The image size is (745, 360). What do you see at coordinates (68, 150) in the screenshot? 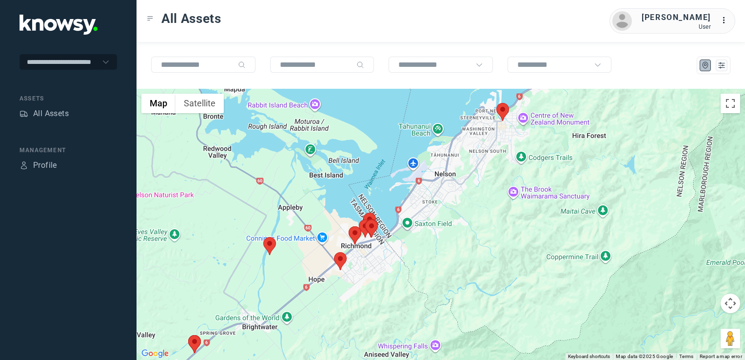
I see `div: Management` at bounding box center [68, 150].